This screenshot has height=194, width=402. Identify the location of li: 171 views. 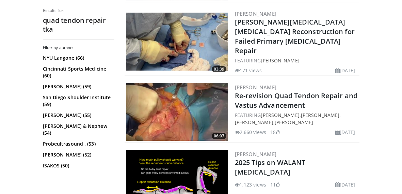
(249, 70).